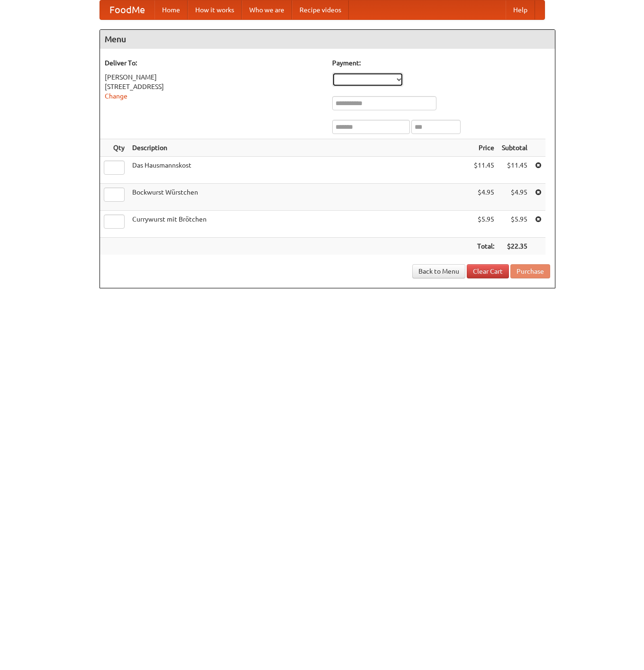  Describe the element at coordinates (439, 272) in the screenshot. I see `a: Back to Menu` at that location.